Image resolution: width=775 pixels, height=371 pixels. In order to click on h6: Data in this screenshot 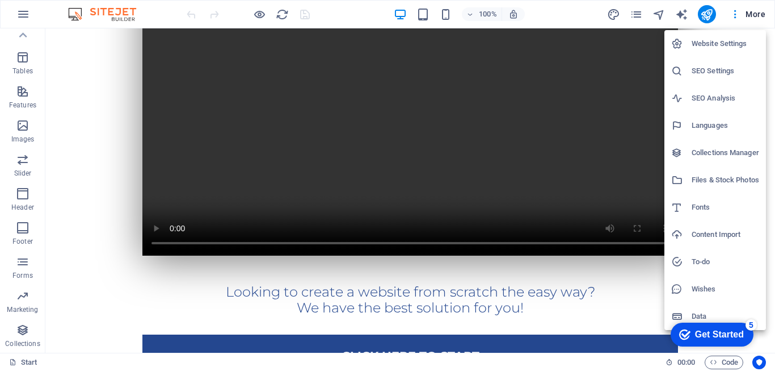, I will do `click(725, 316)`.